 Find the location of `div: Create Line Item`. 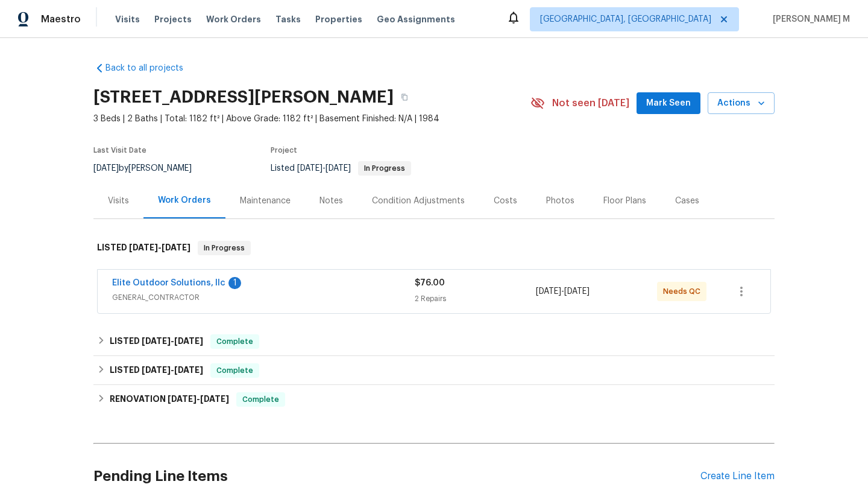

div: Create Line Item is located at coordinates (736, 476).